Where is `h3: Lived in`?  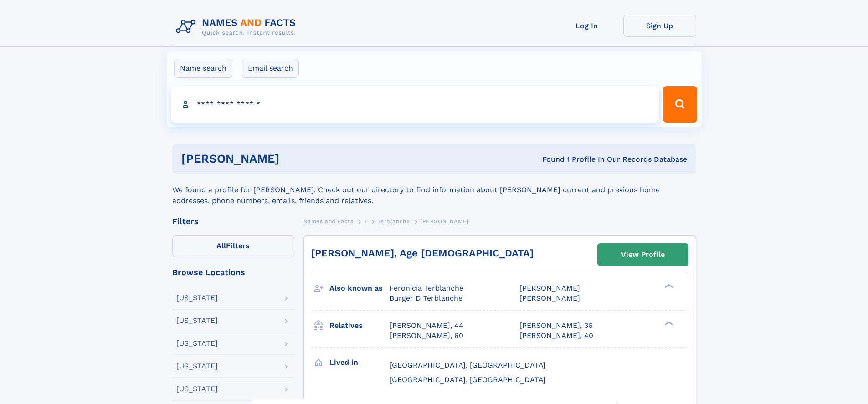 h3: Lived in is located at coordinates (359, 363).